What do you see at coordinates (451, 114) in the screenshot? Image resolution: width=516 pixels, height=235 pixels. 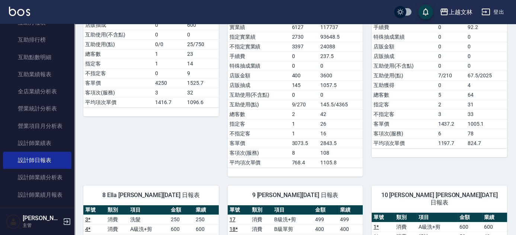 I see `td: 3` at bounding box center [451, 114].